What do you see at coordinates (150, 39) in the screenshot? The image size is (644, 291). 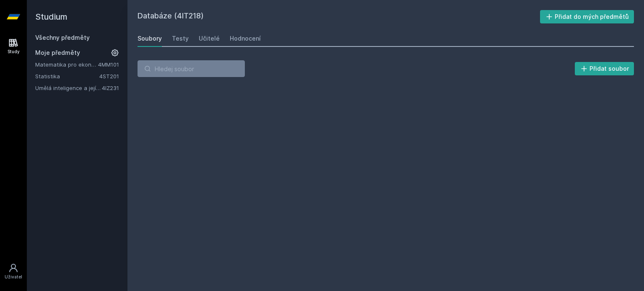 I see `a: Soubory` at bounding box center [150, 39].